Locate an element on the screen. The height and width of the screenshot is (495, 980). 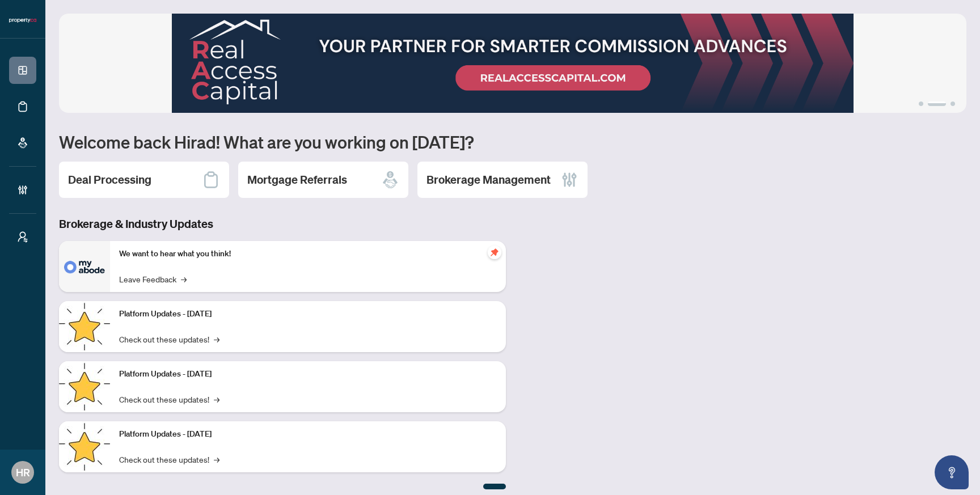
h2: Brokerage Management is located at coordinates (488, 180).